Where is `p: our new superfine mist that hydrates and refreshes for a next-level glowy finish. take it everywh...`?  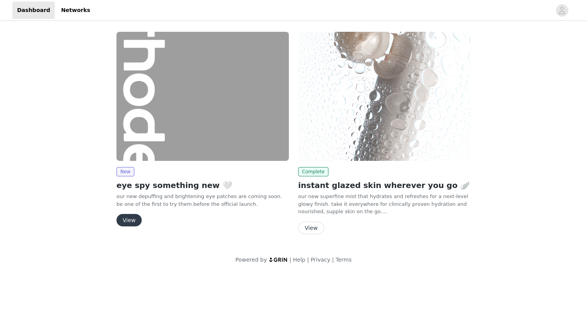
p: our new superfine mist that hydrates and refreshes for a next-level glowy finish. take it everywh... is located at coordinates (384, 204).